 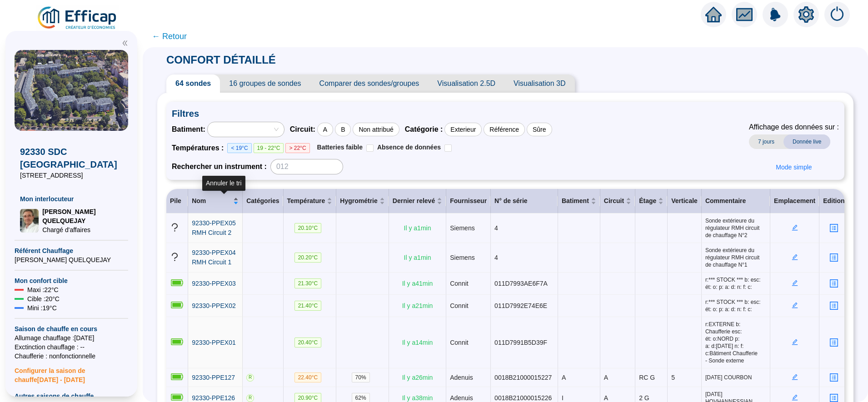 What do you see at coordinates (44, 299) in the screenshot?
I see `span: Cible : 20 °C` at bounding box center [44, 299].